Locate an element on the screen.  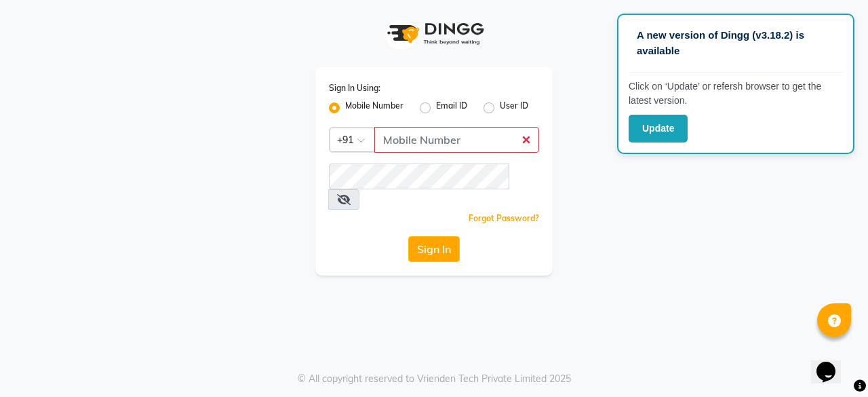
p: A new version of Dingg (v3.18.2) is available is located at coordinates (736, 43).